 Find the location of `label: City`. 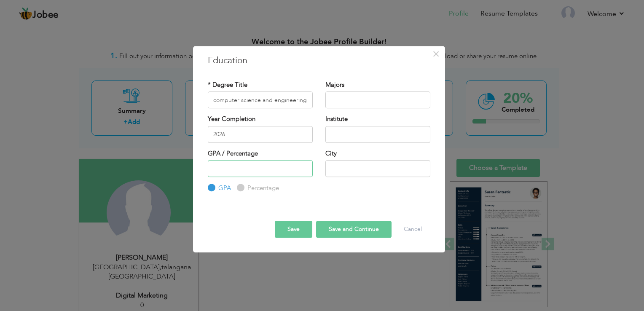

label: City is located at coordinates (331, 153).